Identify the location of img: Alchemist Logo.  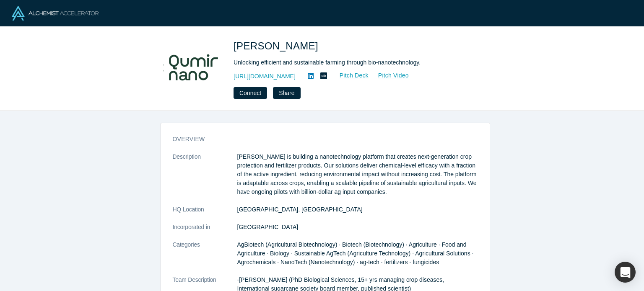
(55, 13).